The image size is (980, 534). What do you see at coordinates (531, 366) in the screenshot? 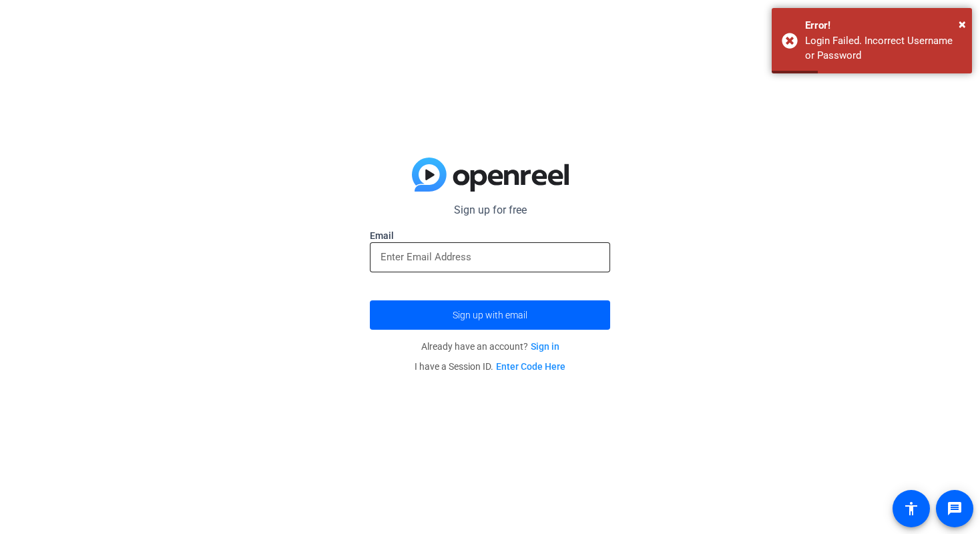
I see `a: Enter Code Here` at bounding box center [531, 366].